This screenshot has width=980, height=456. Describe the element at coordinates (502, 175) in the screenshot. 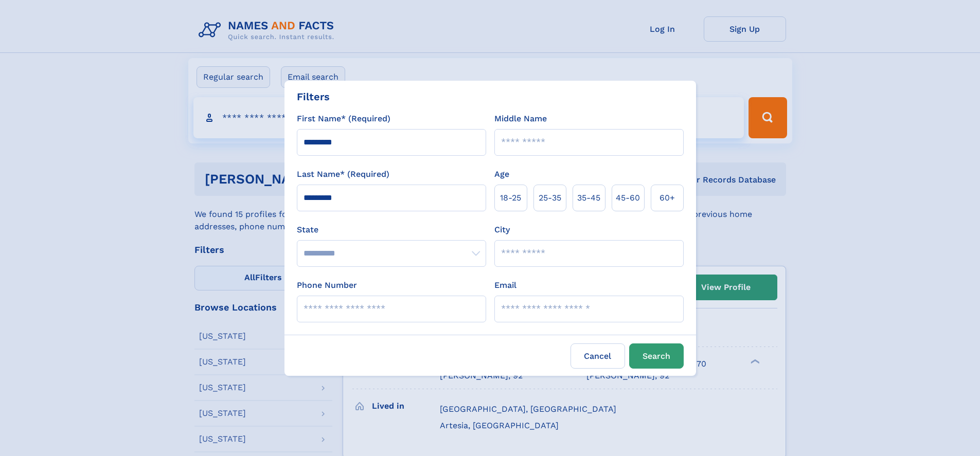

I see `label: Age` at that location.